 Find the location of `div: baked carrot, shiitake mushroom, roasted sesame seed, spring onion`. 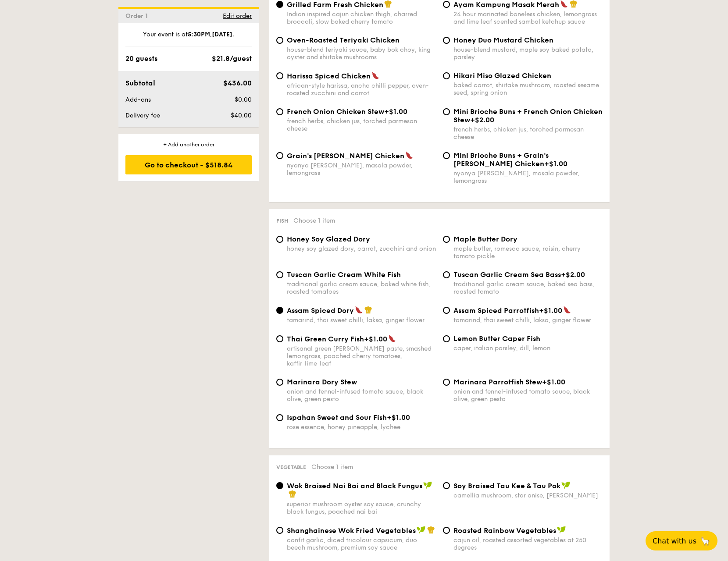

div: baked carrot, shiitake mushroom, roasted sesame seed, spring onion is located at coordinates (528, 89).